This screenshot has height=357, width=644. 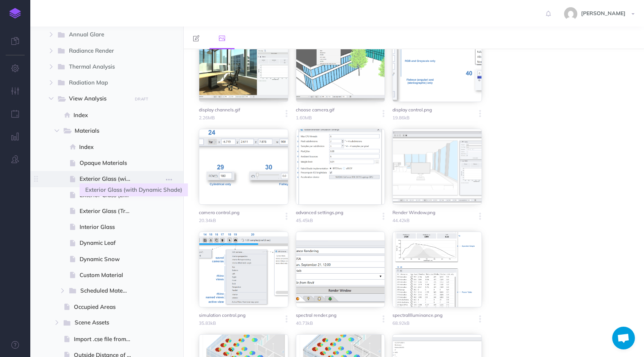 What do you see at coordinates (623, 338) in the screenshot?
I see `div: Open chat` at bounding box center [623, 338].